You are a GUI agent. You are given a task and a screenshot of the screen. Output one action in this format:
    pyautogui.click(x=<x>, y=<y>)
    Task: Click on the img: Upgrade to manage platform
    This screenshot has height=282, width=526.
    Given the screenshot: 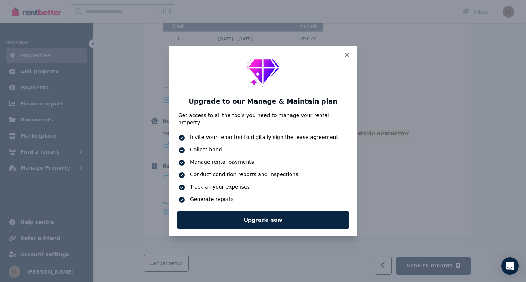 What is the action you would take?
    pyautogui.click(x=263, y=71)
    